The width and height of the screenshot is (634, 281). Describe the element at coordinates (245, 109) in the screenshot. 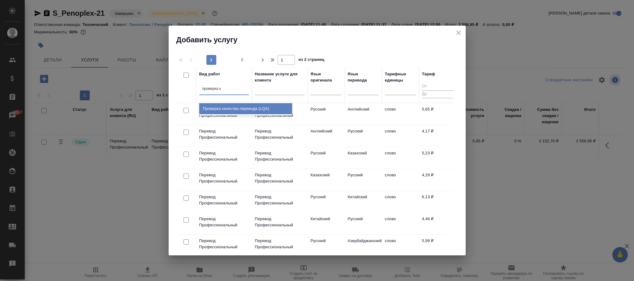

I see `div: Проверка качества перевода (LQA)` at that location.